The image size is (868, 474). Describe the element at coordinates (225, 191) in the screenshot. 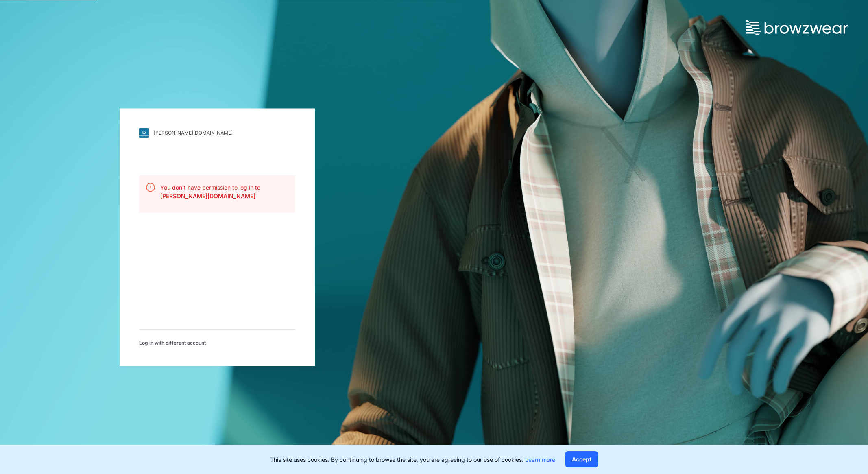

I see `p: You don't have permission to log in to` at that location.